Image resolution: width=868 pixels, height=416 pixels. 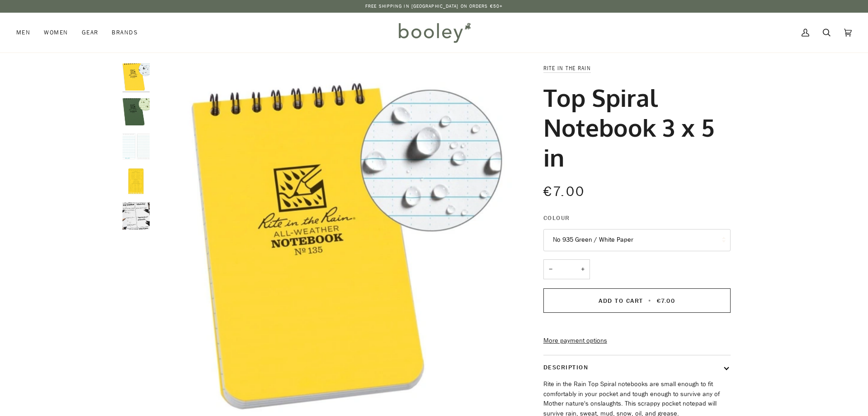 What do you see at coordinates (621, 301) in the screenshot?
I see `span: Add to Cart` at bounding box center [621, 301].